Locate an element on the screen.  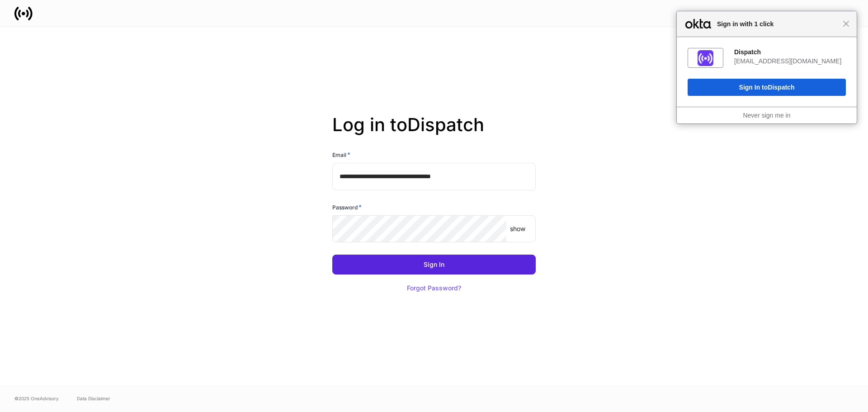
span: Close is located at coordinates (846, 23).